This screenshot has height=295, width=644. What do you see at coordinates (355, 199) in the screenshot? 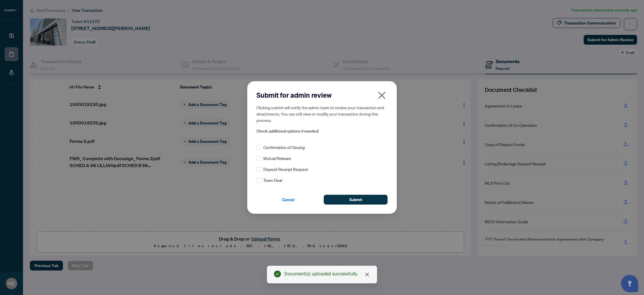
I see `span: Submit` at bounding box center [355, 199].